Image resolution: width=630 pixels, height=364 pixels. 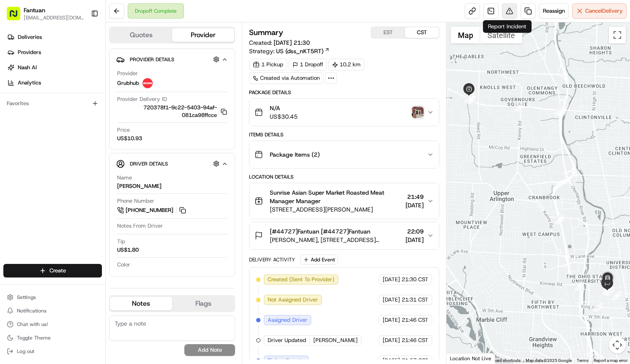 I want to click on span: US (dss_nKT5RT), so click(x=299, y=51).